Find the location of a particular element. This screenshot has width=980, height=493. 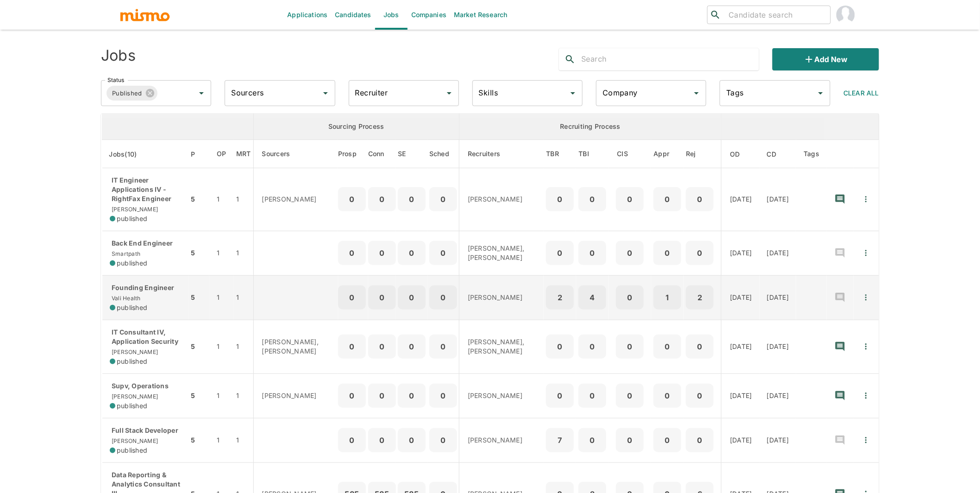

th: To Be Interviewed is located at coordinates (593, 154).